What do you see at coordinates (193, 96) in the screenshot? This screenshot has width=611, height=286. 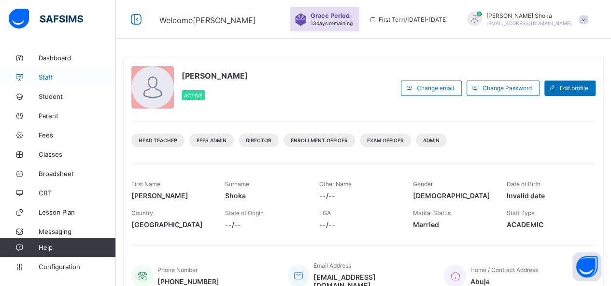 I see `span: Active` at bounding box center [193, 96].